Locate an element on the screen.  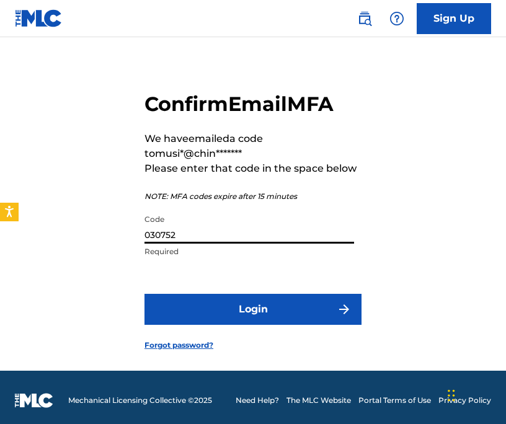
div: Help is located at coordinates (397, 19).